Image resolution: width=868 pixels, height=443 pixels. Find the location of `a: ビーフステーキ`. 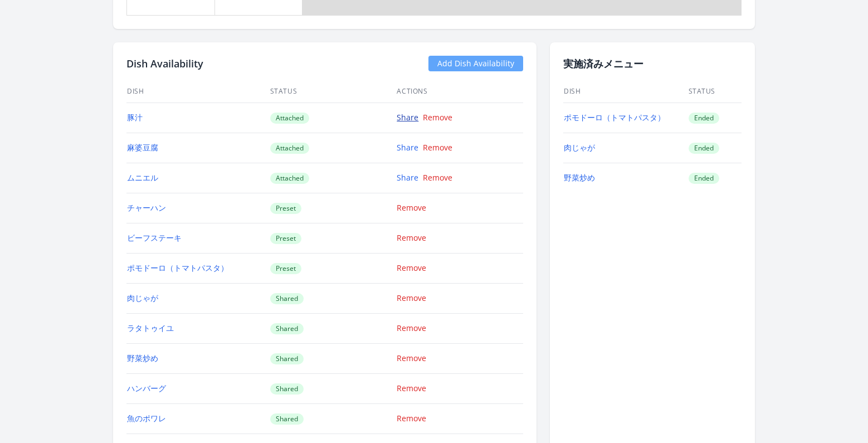

a: ビーフステーキ is located at coordinates (154, 237).